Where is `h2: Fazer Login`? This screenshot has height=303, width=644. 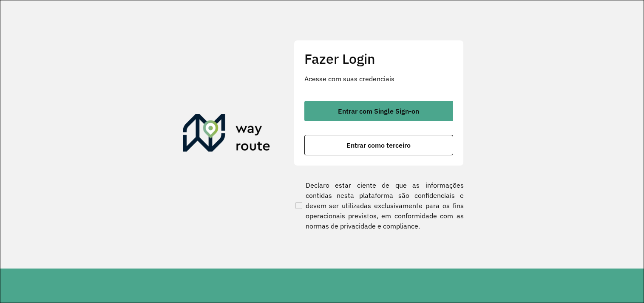
h2: Fazer Login is located at coordinates (379, 59).